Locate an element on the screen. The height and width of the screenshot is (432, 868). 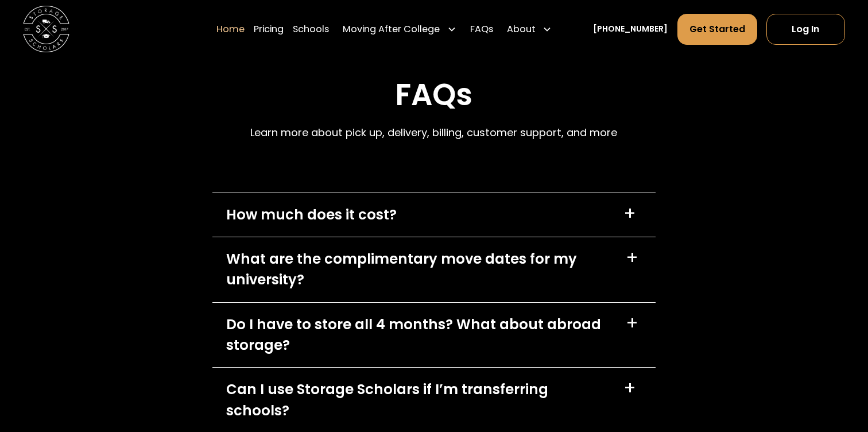
a: Get Started is located at coordinates (717, 29).